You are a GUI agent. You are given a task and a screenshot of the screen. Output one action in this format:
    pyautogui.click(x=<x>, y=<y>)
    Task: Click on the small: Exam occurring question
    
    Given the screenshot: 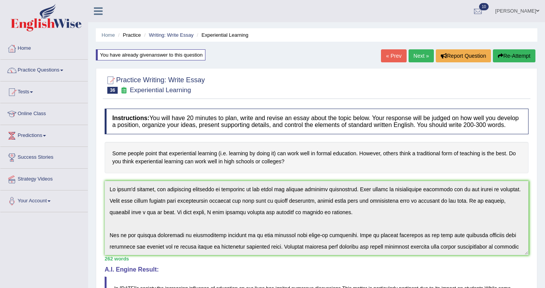 What is the action you would take?
    pyautogui.click(x=123, y=90)
    